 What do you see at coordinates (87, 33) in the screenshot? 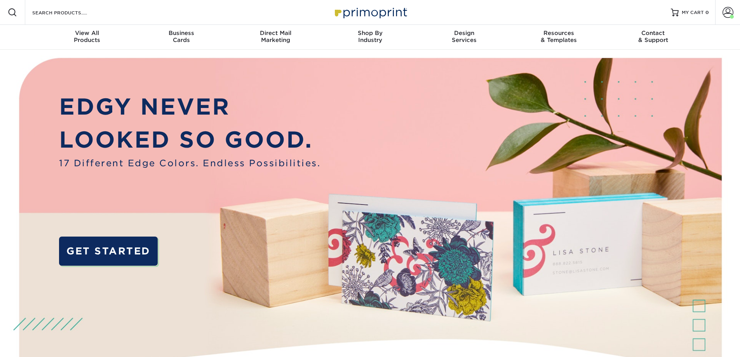
I see `span: View All` at bounding box center [87, 33].